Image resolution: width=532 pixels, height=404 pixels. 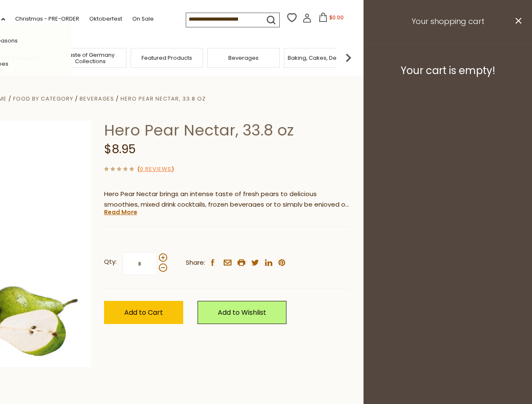 What do you see at coordinates (331, 19) in the screenshot?
I see `button: $0.00` at bounding box center [331, 19].